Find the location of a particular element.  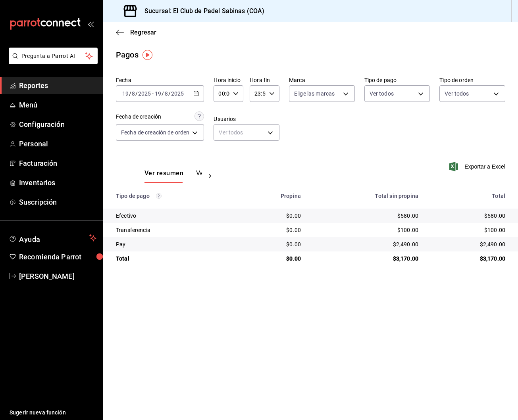

svg: Los pagos realizados con Pay y otras terminales son montos brutos. is located at coordinates (159, 196).